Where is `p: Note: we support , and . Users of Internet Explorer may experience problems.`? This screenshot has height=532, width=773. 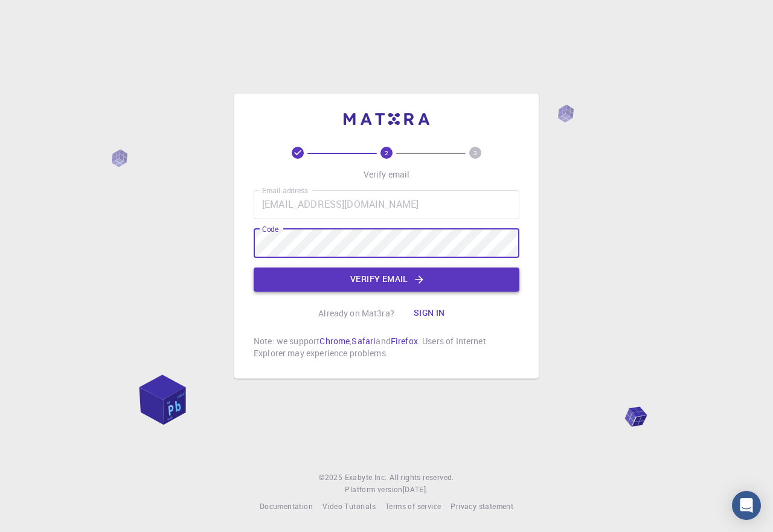
p: Note: we support , and . Users of Internet Explorer may experience problems. is located at coordinates (387, 347).